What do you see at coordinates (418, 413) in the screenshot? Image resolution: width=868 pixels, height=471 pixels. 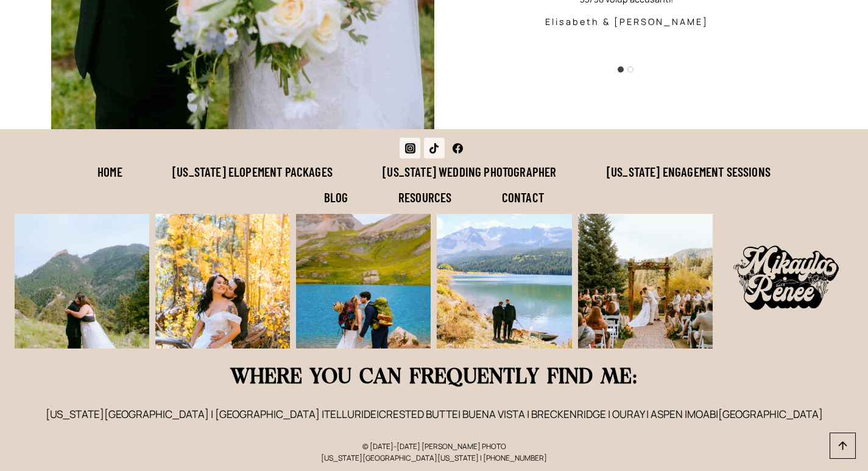 I see `a: CRESTED BUTTE` at bounding box center [418, 413].